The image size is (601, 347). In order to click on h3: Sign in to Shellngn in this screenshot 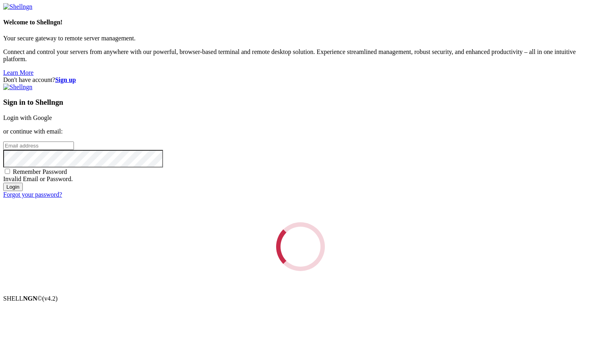, I will do `click(300, 102)`.